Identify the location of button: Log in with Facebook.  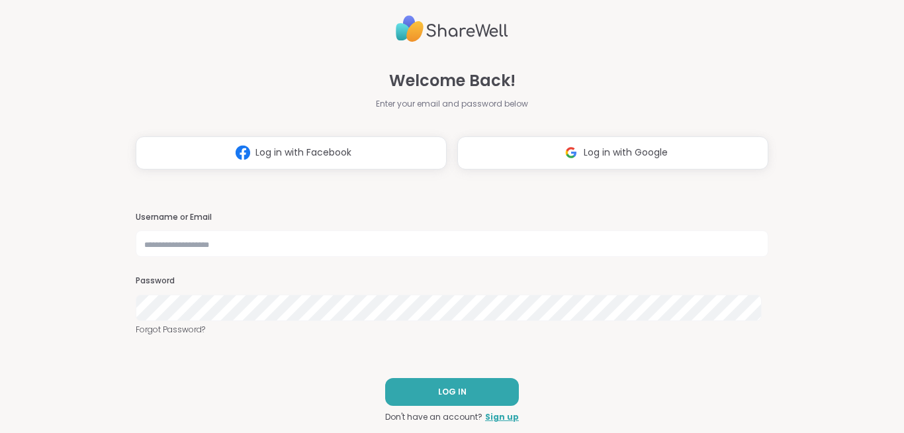
(291, 153).